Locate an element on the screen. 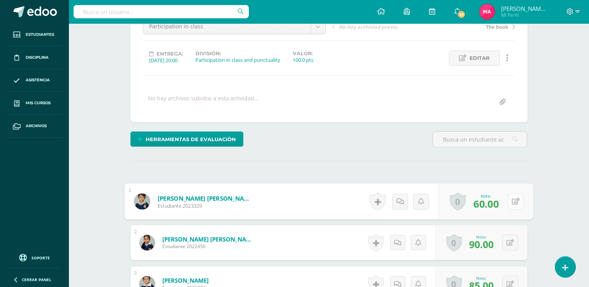 This screenshot has width=589, height=287. span: Disciplina is located at coordinates (37, 58).